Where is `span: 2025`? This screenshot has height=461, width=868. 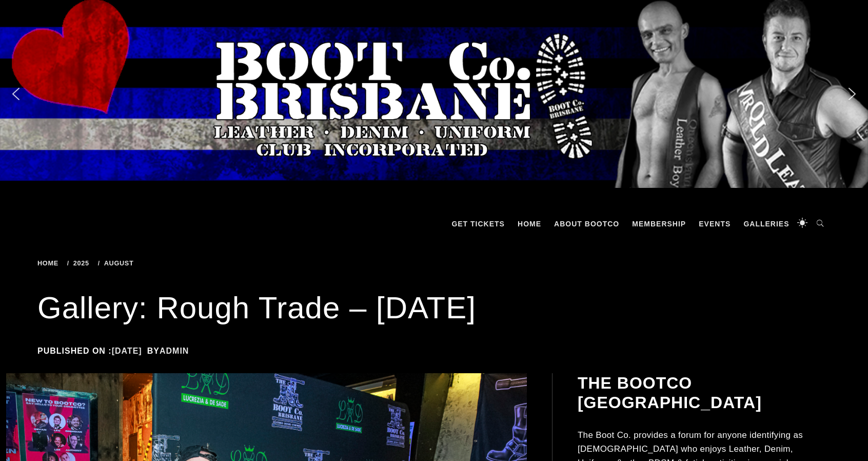
span: 2025 is located at coordinates (80, 263).